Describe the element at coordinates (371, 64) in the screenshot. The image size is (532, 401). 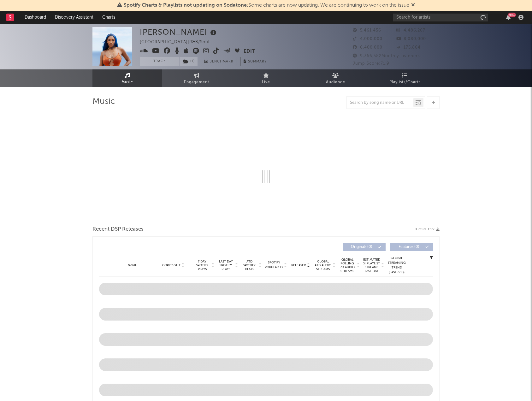
I see `span: Jump Score: 71.9` at that location.